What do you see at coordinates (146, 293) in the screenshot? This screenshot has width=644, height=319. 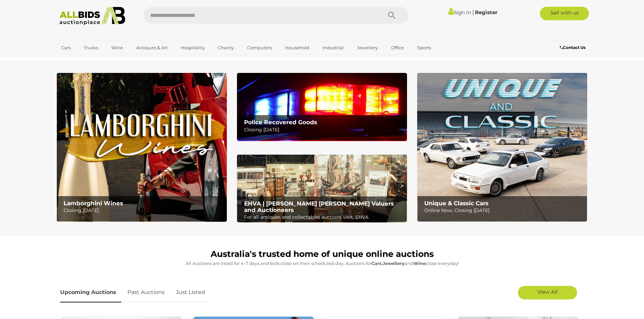 I see `a: Past Auctions` at bounding box center [146, 293].